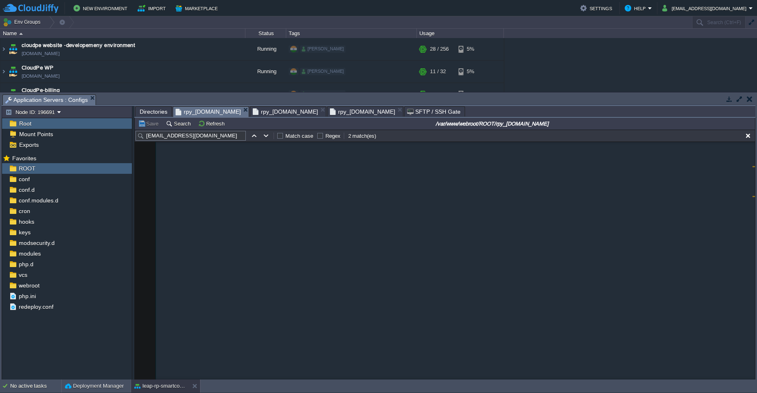 The image size is (757, 393). Describe the element at coordinates (26, 264) in the screenshot. I see `a: php.d` at that location.